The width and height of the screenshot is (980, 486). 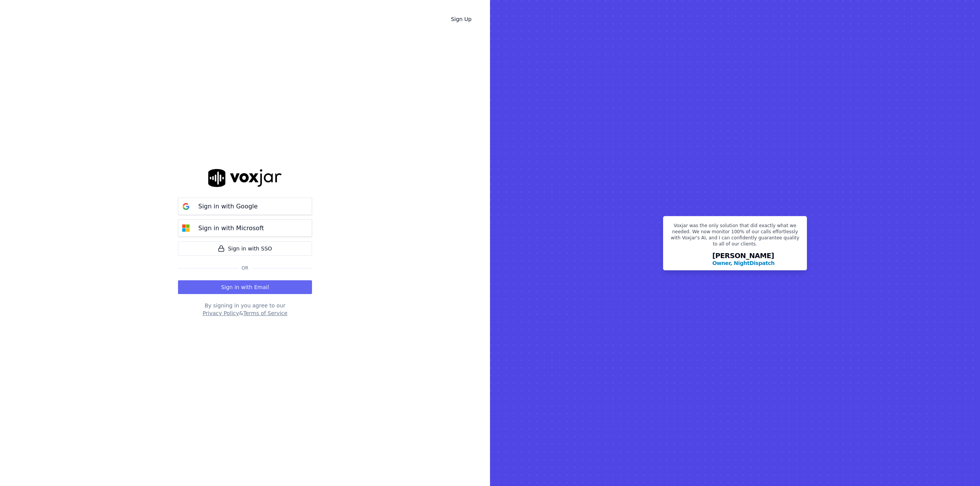 What do you see at coordinates (245, 310) in the screenshot?
I see `div: By signing in you agree to our &` at bounding box center [245, 310].